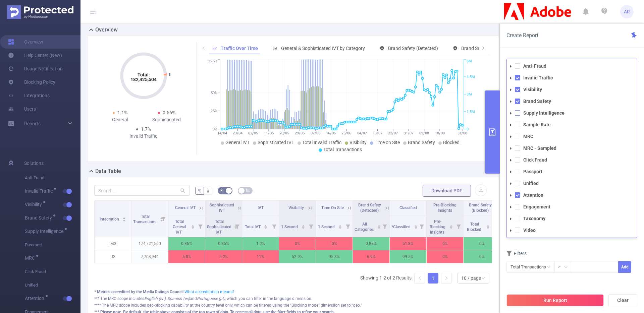  What do you see at coordinates (420, 278) in the screenshot?
I see `i: icon: left` at bounding box center [420, 278].